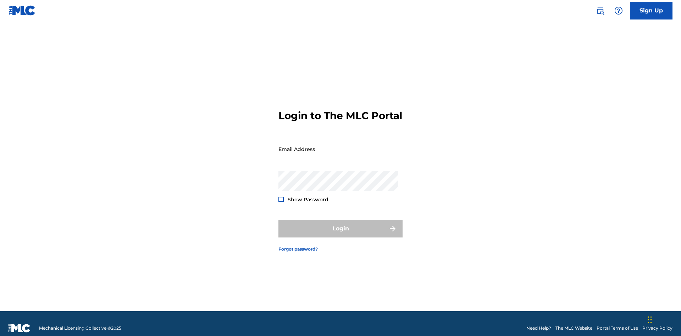 This screenshot has width=681, height=336. What do you see at coordinates (651, 11) in the screenshot?
I see `a: Sign Up` at bounding box center [651, 11].